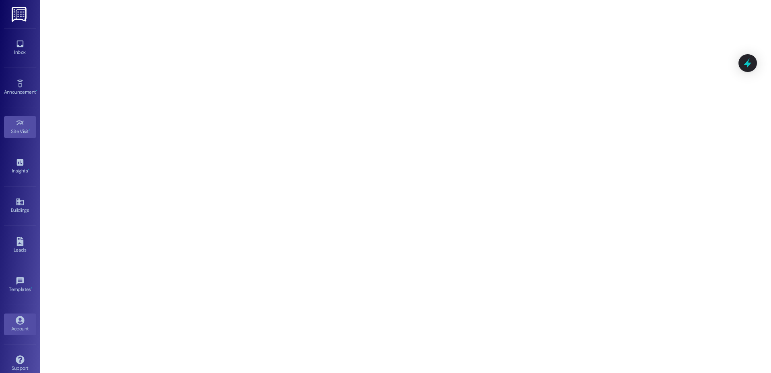  Describe the element at coordinates (20, 206) in the screenshot. I see `a: Buildings` at that location.